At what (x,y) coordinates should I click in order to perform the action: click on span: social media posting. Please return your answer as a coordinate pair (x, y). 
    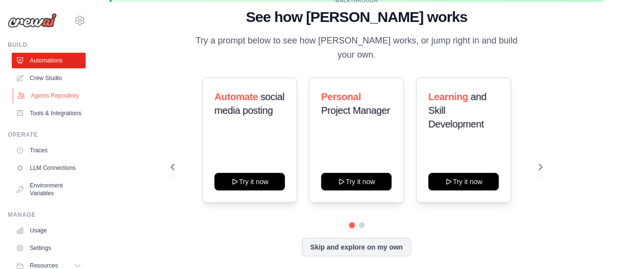
    Looking at the image, I should click on (249, 104).